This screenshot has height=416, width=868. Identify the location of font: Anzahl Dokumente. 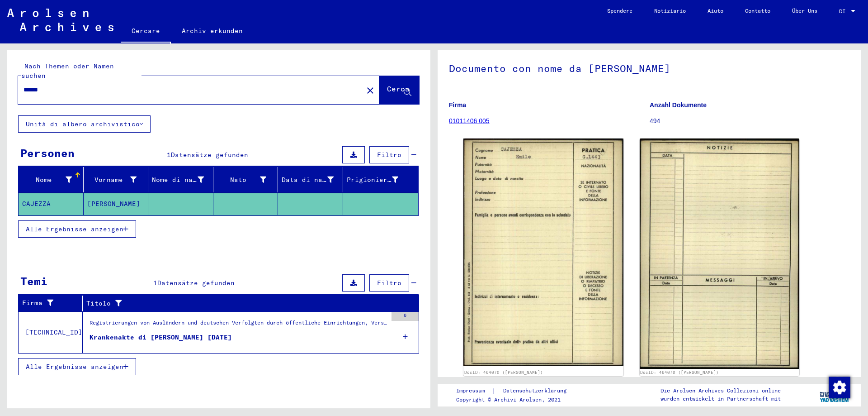
(678, 105).